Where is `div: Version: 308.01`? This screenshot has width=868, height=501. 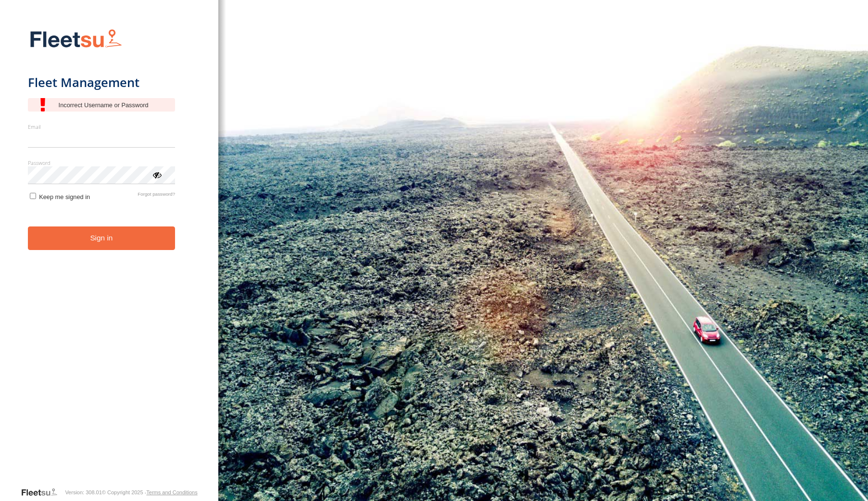 div: Version: 308.01 is located at coordinates (83, 493).